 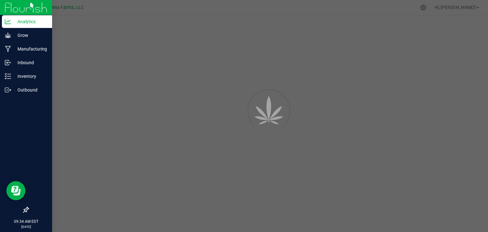 I want to click on inline-svg: Inbound, so click(x=8, y=63).